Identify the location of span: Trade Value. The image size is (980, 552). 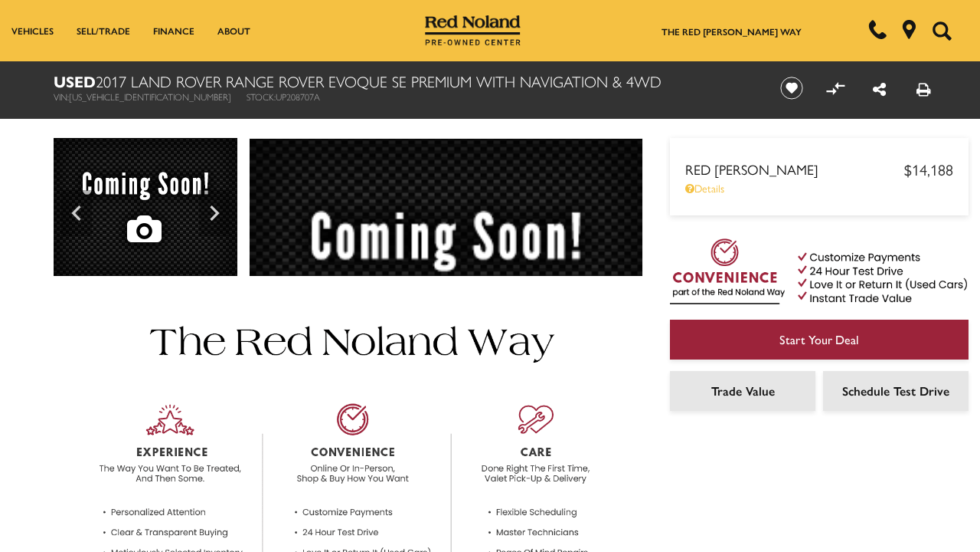
(743, 390).